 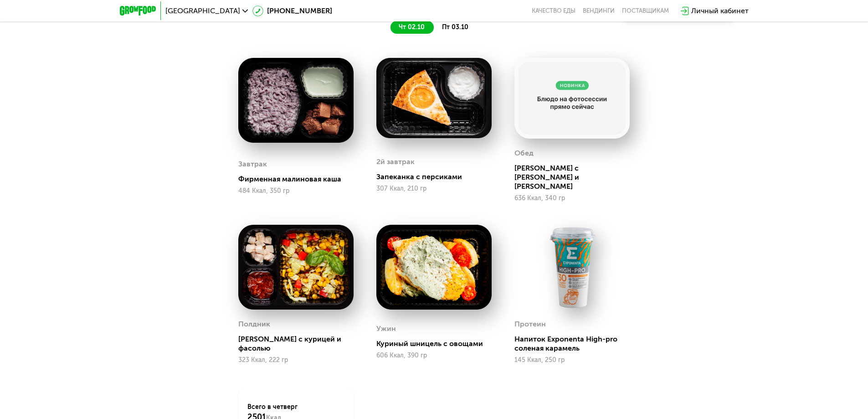 What do you see at coordinates (254, 325) in the screenshot?
I see `div: Полдник` at bounding box center [254, 325].